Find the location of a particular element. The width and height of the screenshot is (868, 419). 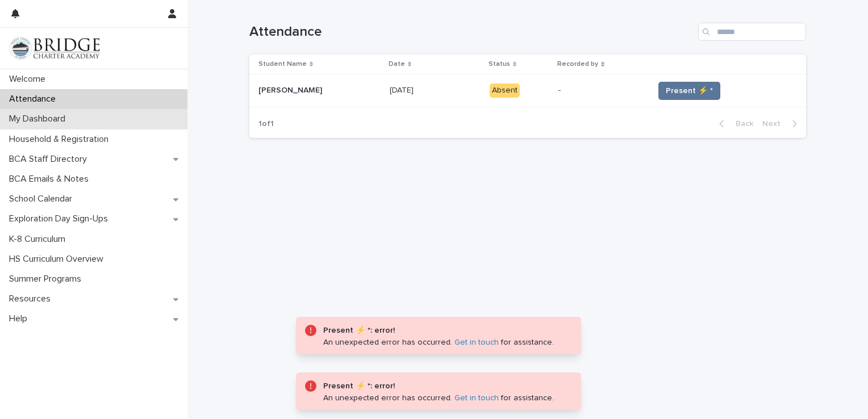

span: Present ⚡ * is located at coordinates (689, 91).